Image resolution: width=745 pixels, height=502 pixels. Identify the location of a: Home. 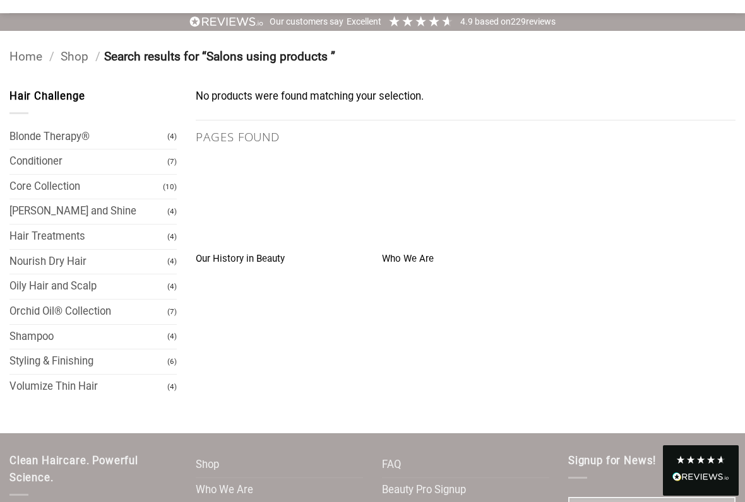
(26, 56).